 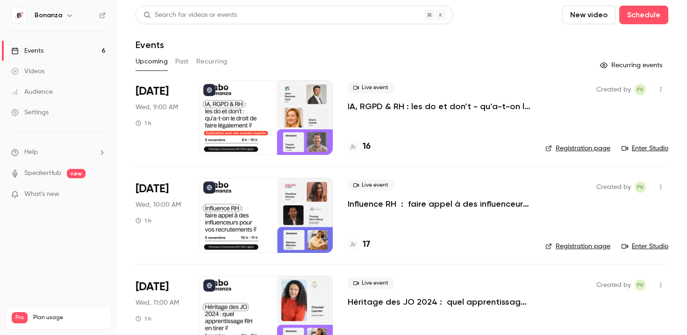 I want to click on a: IA, RGPD & RH : les do et don’t - qu’a-t-on le droit de faire légalement ?, so click(x=439, y=106).